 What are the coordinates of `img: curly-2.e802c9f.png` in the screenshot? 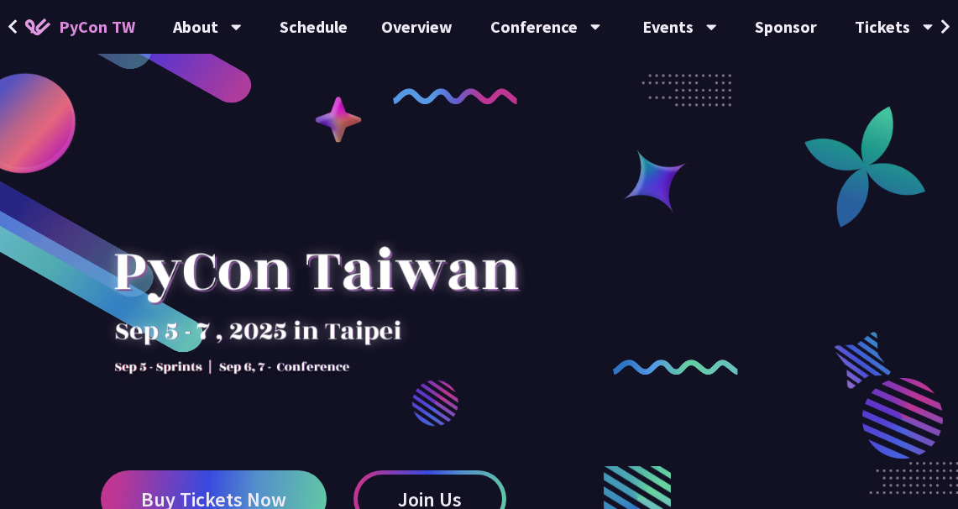 It's located at (675, 367).